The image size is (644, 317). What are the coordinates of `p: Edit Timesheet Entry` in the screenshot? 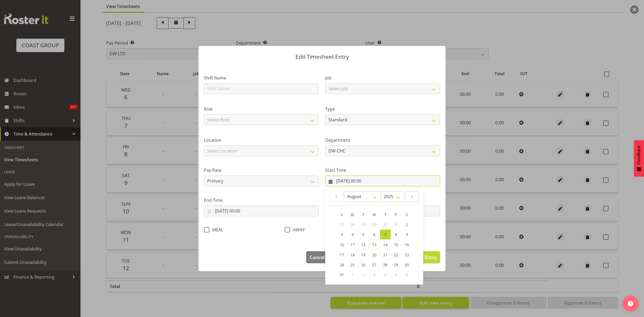 It's located at (322, 57).